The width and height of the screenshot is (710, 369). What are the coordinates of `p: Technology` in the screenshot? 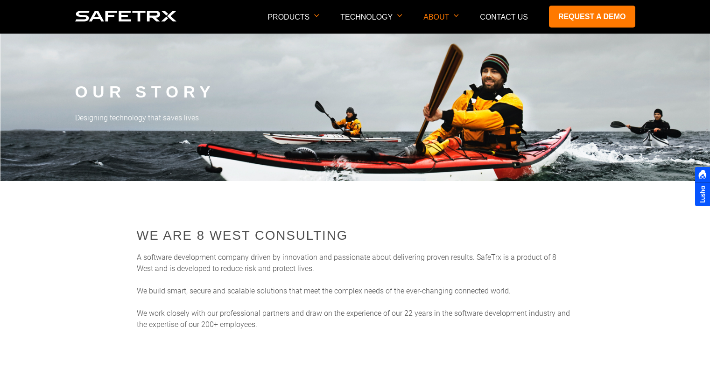 It's located at (371, 23).